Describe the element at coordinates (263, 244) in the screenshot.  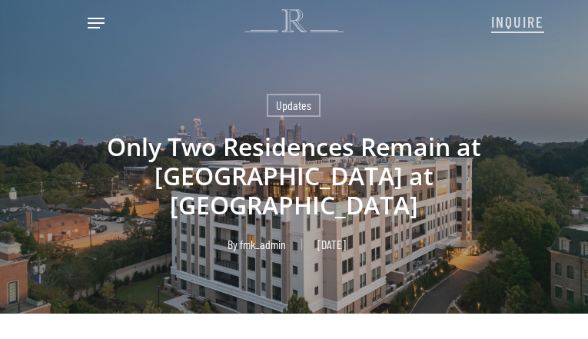
I see `a: fmk_admin` at that location.